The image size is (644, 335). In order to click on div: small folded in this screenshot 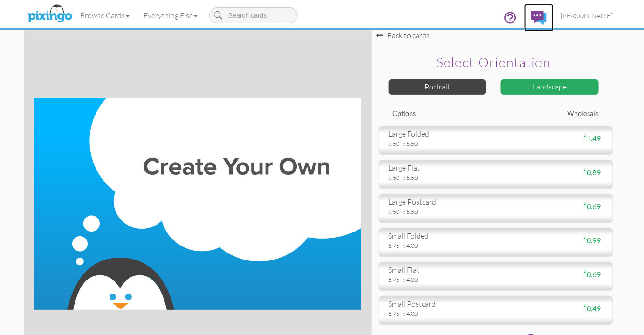, I will do `click(439, 236)`.